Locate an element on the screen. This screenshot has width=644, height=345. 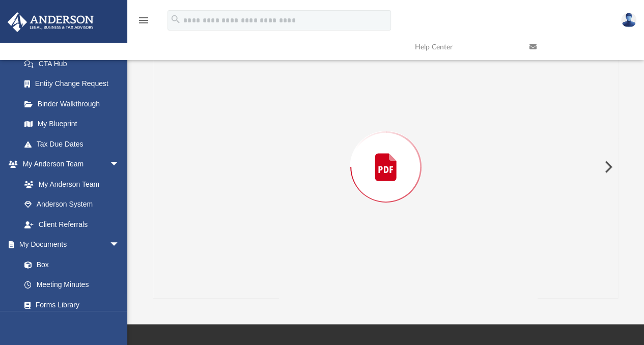
a: CTA Hub is located at coordinates (74, 63).